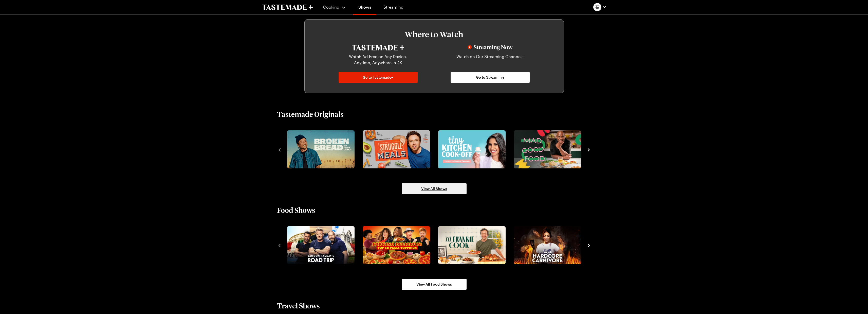 This screenshot has height=314, width=868. I want to click on p: Watch Ad-Free on Any Device, Anytime, Anywhere in 4K, so click(378, 59).